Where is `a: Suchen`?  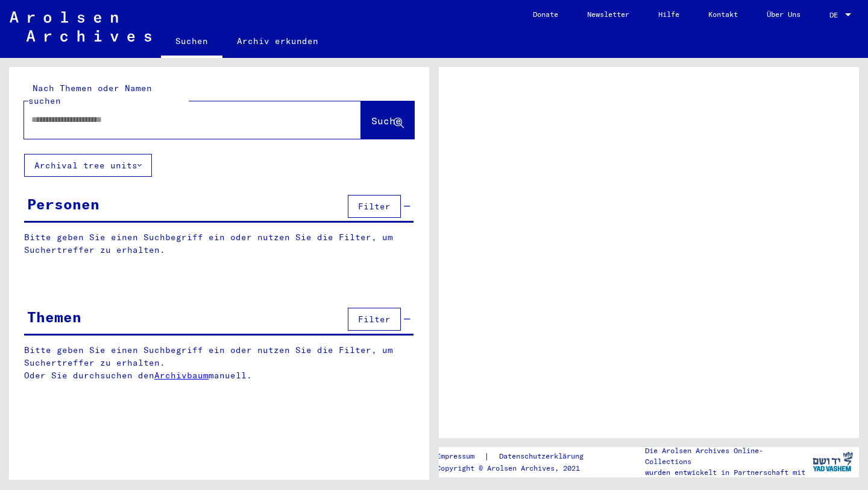
a: Suchen is located at coordinates (192, 42).